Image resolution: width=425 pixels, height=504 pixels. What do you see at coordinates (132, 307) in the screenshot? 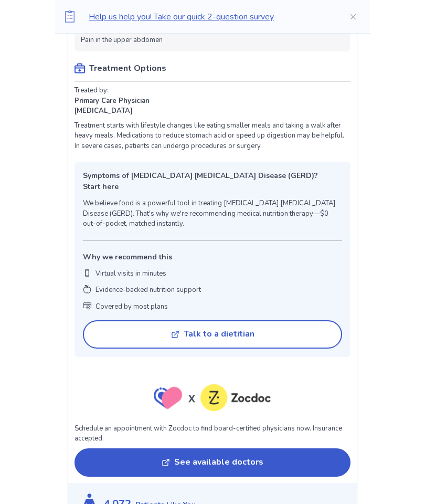
I see `p: Covered by most plans` at bounding box center [132, 307].